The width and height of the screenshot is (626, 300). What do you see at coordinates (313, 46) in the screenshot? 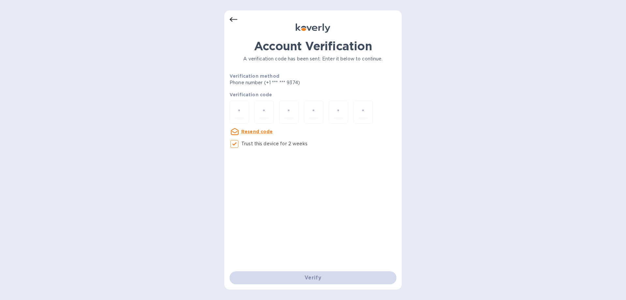
I see `h1: Account Verification` at bounding box center [313, 46].